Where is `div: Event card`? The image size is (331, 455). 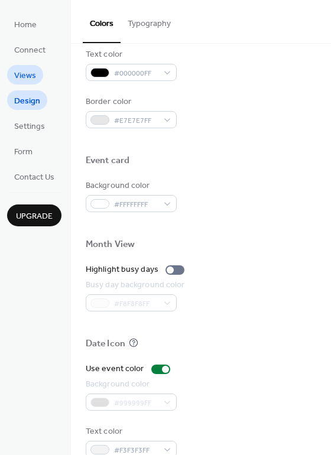
div: Event card is located at coordinates (108, 161).